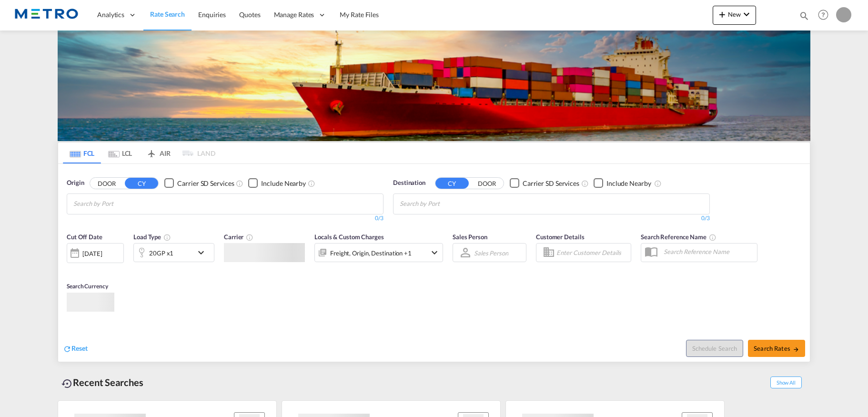 This screenshot has height=417, width=868. Describe the element at coordinates (174, 253) in the screenshot. I see `div: 20GP x1icon-chevron-down` at that location.